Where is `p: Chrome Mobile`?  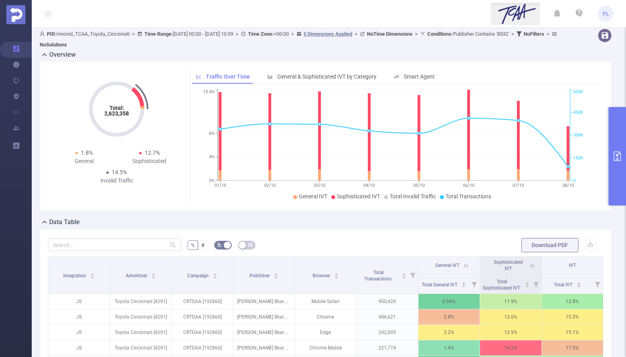 p: Chrome Mobile is located at coordinates (326, 348).